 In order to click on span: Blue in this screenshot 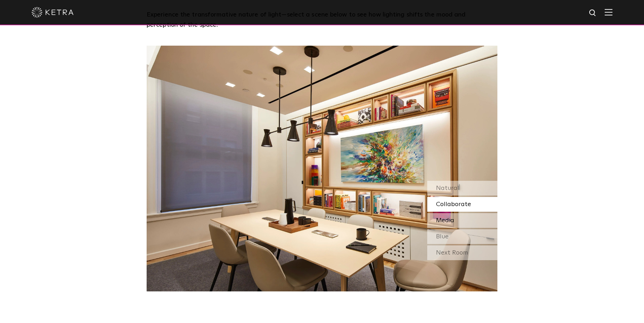, I will do `click(442, 237)`.